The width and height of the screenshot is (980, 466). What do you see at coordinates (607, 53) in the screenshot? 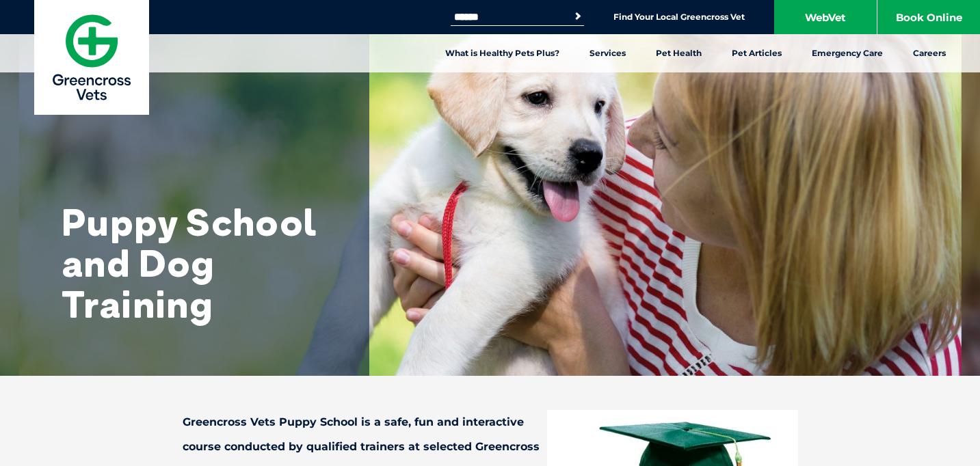
I see `a: Services` at bounding box center [607, 53].